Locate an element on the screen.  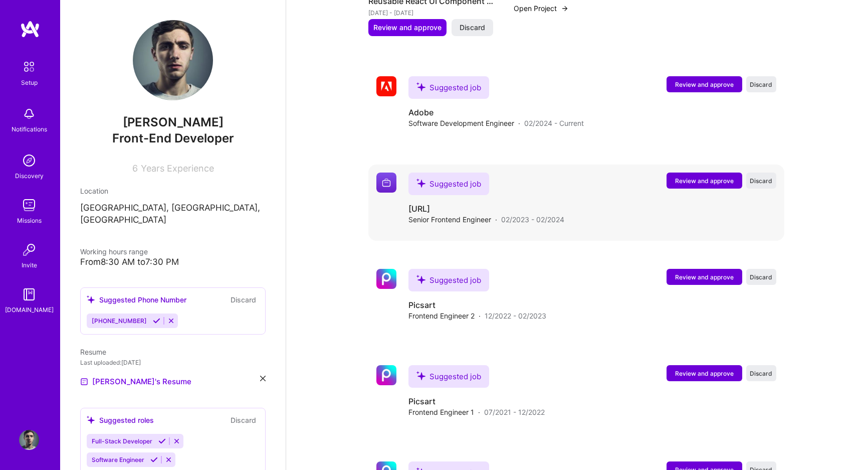
span: 02/2024 - Current is located at coordinates (554, 123).